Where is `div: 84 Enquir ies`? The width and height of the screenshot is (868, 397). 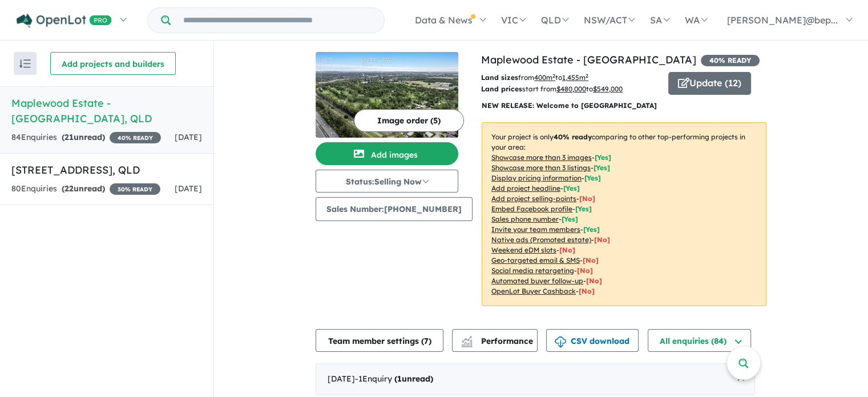
div: 84 Enquir ies is located at coordinates (86, 138).